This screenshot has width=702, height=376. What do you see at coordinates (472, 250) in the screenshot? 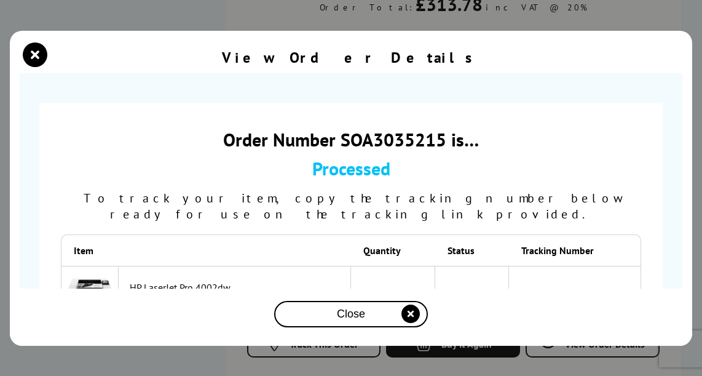
I see `th: Status` at bounding box center [472, 250].